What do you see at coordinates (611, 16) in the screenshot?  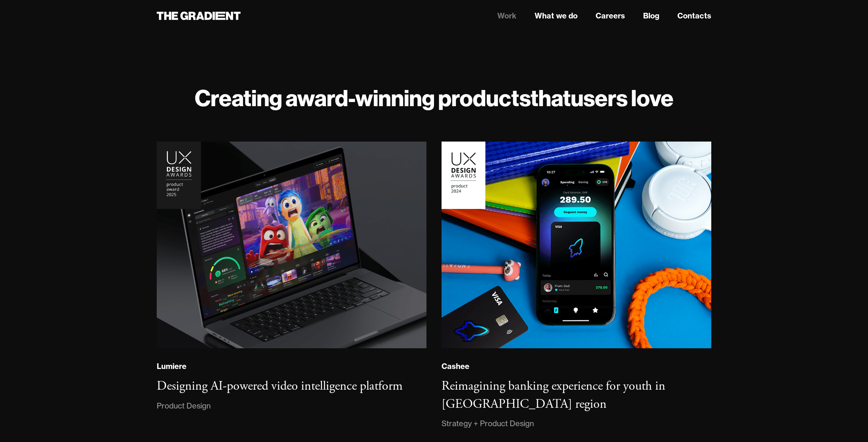 I see `a: Careers` at bounding box center [611, 16].